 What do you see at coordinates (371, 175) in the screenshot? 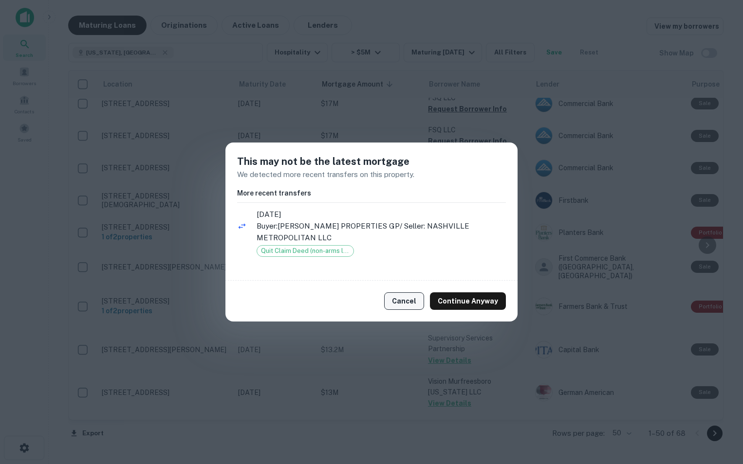
I see `p: We detected more recent transfers on this property.` at bounding box center [371, 175].